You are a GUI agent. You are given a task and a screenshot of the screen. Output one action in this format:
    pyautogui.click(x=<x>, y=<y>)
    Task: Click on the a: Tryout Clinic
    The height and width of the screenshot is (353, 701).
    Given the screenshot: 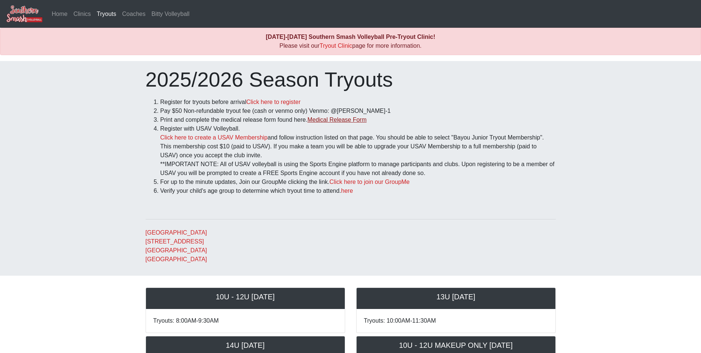 What is the action you would take?
    pyautogui.click(x=336, y=45)
    